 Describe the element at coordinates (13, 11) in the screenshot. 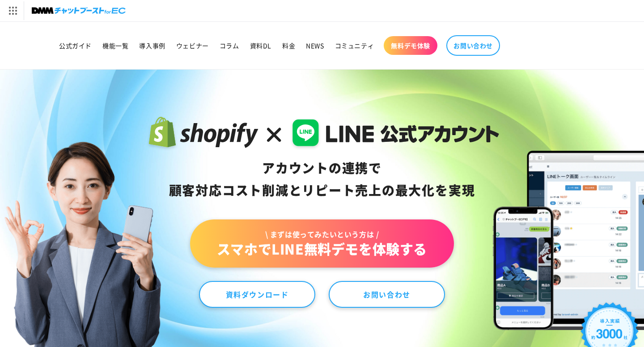

I see `img: サービス` at that location.